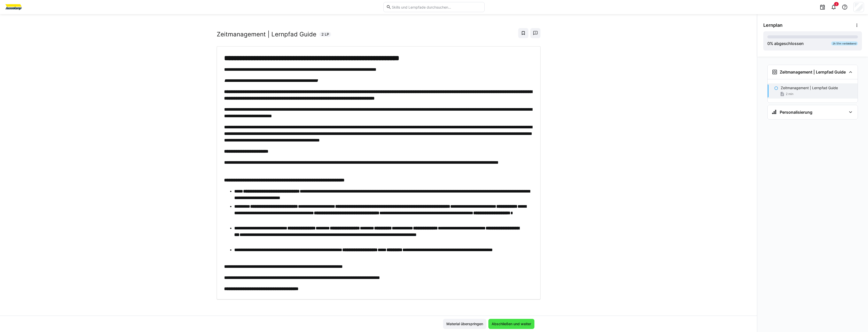 This screenshot has height=332, width=868. Describe the element at coordinates (813, 72) in the screenshot. I see `h3: Zeitmanagement | Lernpfad Guide` at that location.